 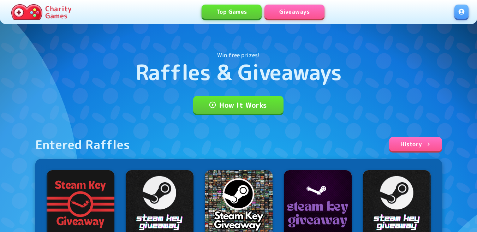 What do you see at coordinates (239, 72) in the screenshot?
I see `h1: Raffles & Giveaways` at bounding box center [239, 72].